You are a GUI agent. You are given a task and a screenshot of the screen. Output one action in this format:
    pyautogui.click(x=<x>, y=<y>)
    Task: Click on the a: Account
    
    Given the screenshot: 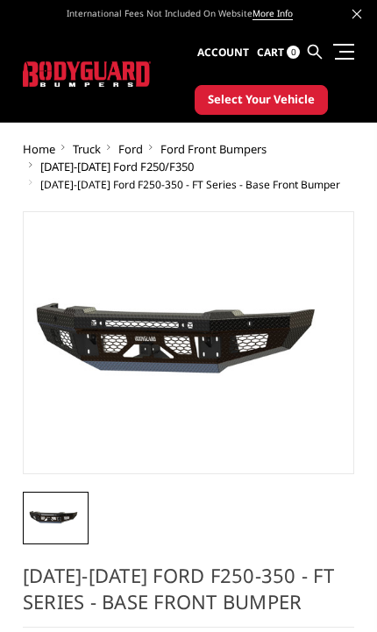 What is the action you would take?
    pyautogui.click(x=222, y=53)
    